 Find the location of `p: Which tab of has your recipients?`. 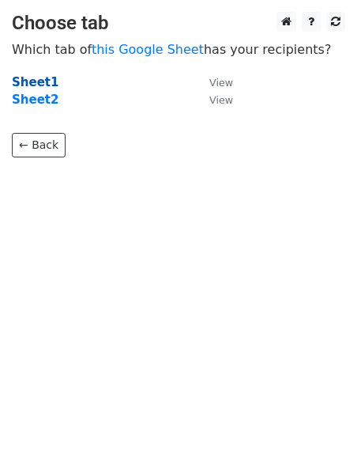

p: Which tab of has your recipients? is located at coordinates (179, 49).